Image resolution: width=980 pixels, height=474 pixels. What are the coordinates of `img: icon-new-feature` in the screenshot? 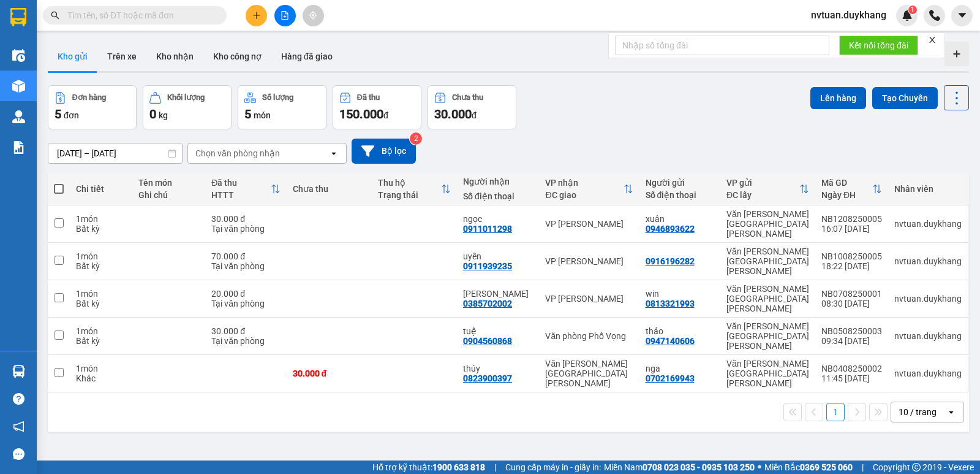 It's located at (907, 15).